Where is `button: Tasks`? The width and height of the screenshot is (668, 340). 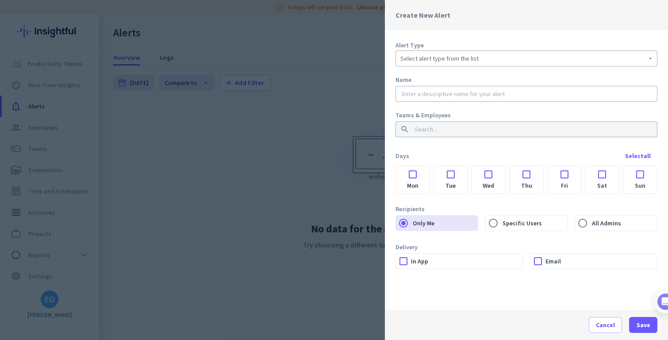 button: Tasks is located at coordinates (155, 294).